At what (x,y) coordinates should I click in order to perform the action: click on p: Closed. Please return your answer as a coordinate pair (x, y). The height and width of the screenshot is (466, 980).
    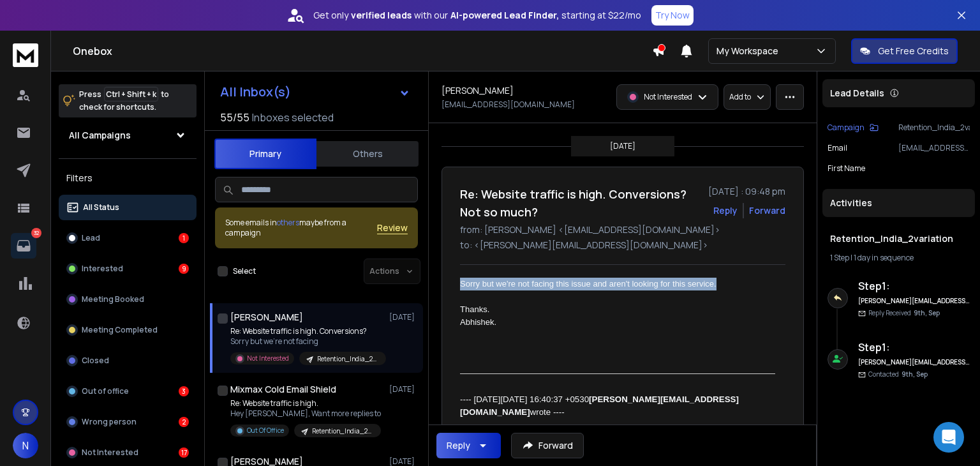
    Looking at the image, I should click on (95, 360).